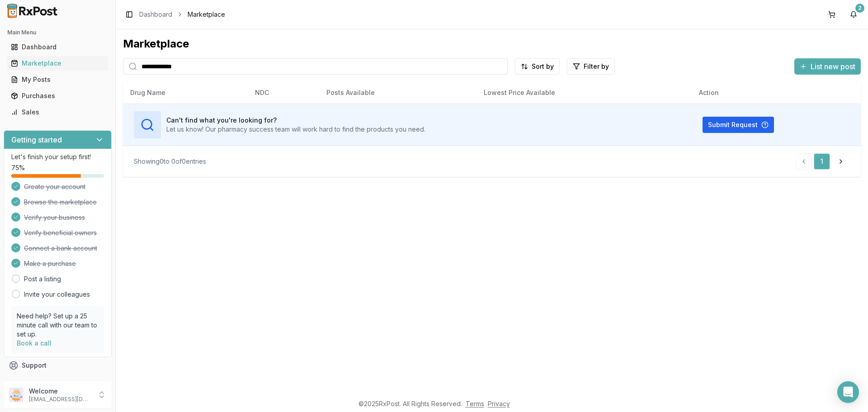 This screenshot has width=868, height=412. What do you see at coordinates (182, 15) in the screenshot?
I see `nav: breadcrumb` at bounding box center [182, 15].